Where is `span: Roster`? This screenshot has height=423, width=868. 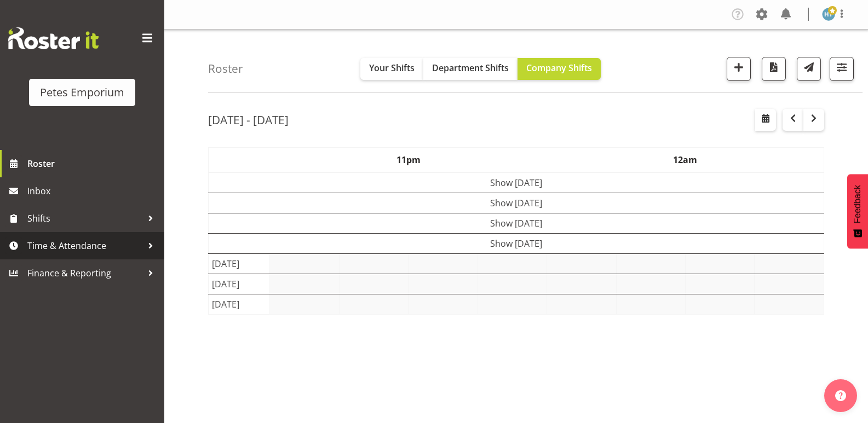
span: Roster is located at coordinates (93, 163).